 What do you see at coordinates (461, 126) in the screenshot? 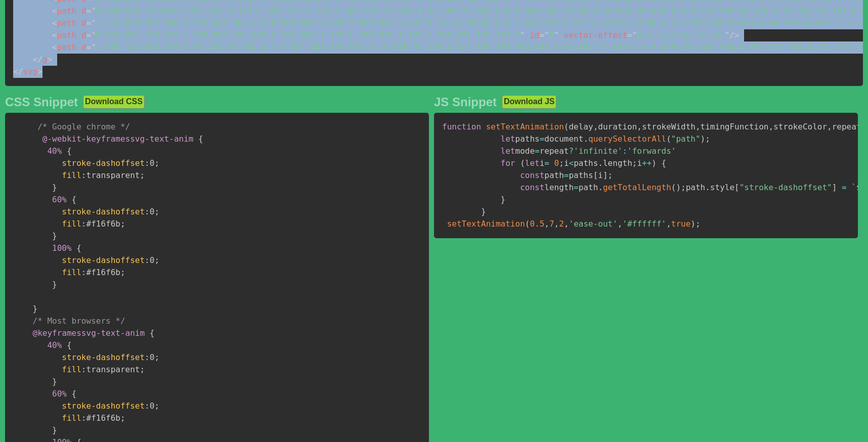
I see `span: function` at bounding box center [461, 126].